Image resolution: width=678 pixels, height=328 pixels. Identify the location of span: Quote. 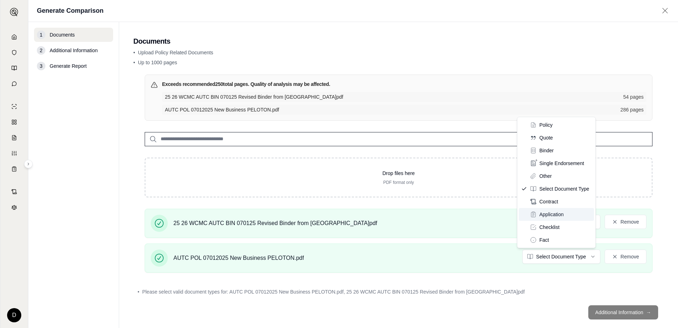
(546, 138).